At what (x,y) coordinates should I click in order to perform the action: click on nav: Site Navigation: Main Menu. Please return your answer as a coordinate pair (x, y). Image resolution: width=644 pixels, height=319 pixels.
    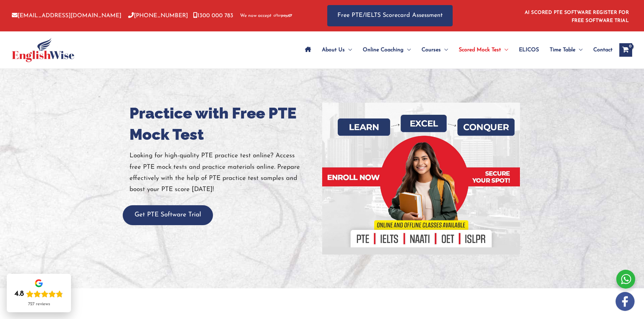
    Looking at the image, I should click on (456, 50).